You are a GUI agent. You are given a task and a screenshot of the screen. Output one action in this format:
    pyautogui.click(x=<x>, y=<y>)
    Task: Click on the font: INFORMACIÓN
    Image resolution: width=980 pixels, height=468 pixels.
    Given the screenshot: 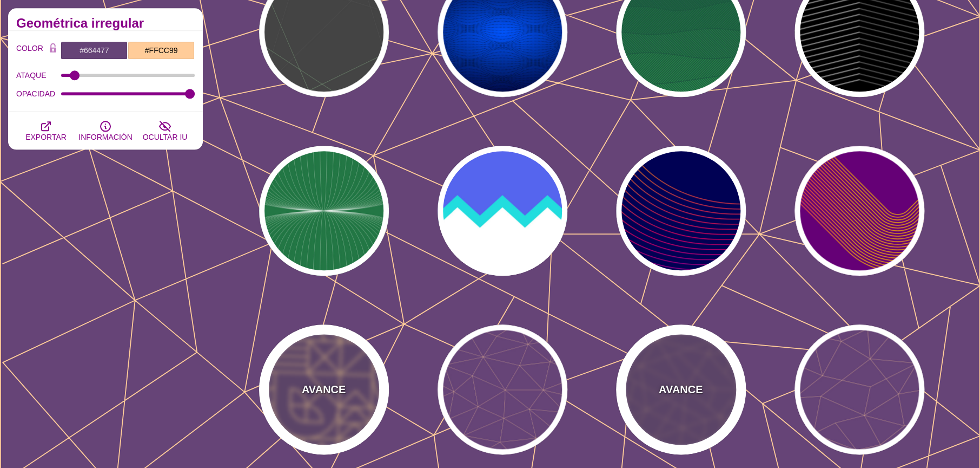 What is the action you would take?
    pyautogui.click(x=105, y=137)
    